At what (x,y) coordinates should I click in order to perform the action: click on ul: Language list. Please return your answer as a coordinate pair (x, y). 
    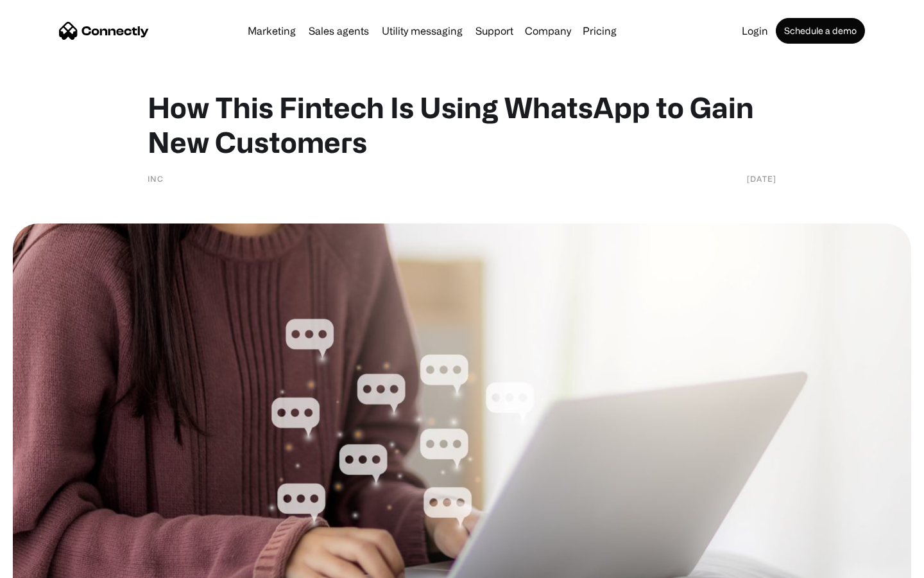
    Looking at the image, I should click on (51, 565).